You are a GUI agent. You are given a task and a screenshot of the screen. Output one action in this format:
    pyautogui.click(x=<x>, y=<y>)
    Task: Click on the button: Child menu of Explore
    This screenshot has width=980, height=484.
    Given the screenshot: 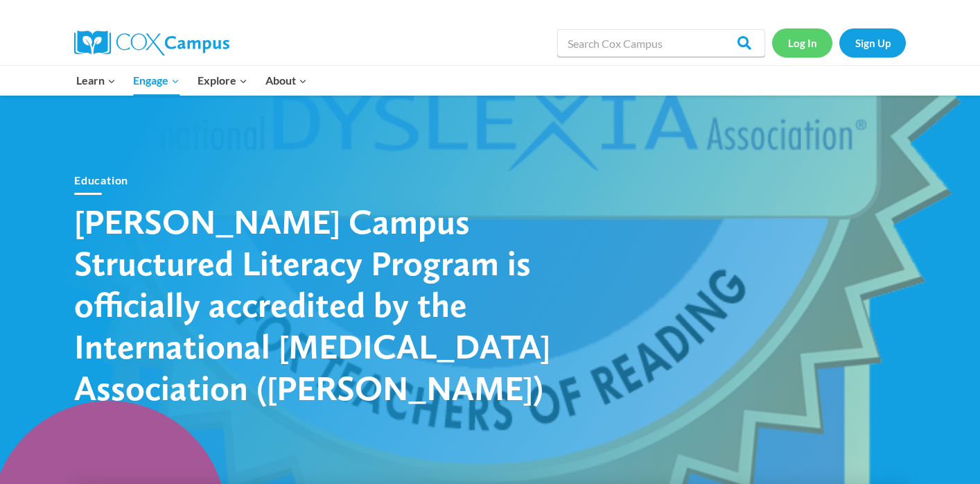 What is the action you would take?
    pyautogui.click(x=222, y=81)
    